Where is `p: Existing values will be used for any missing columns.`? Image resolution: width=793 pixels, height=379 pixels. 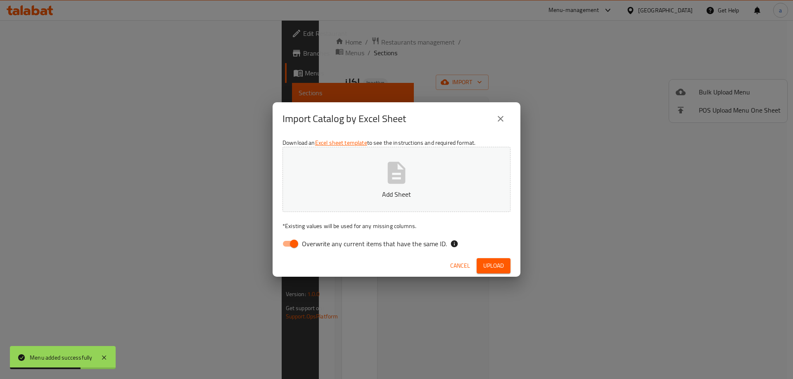
p: Existing values will be used for any missing columns. is located at coordinates (396, 226).